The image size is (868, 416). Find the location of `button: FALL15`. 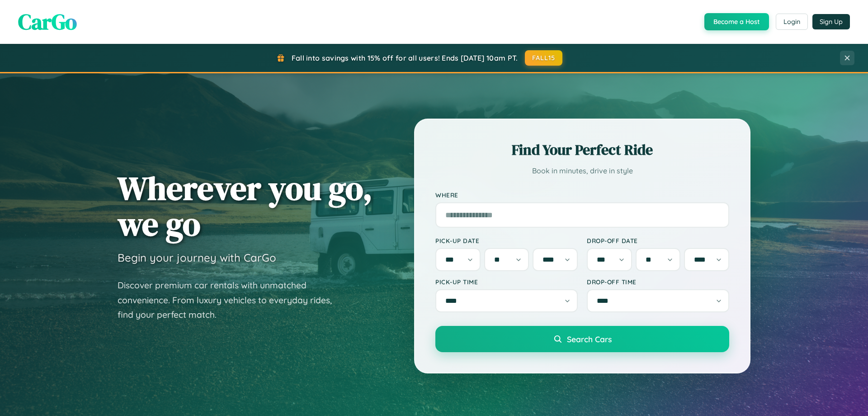

button: FALL15 is located at coordinates (544, 58).